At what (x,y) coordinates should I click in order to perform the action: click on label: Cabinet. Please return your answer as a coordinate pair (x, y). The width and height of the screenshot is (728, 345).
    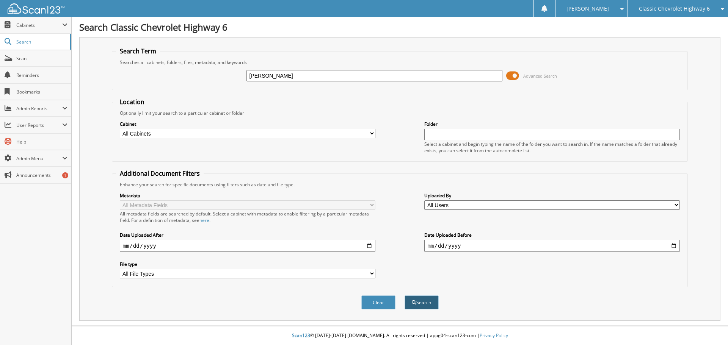
    Looking at the image, I should click on (247, 124).